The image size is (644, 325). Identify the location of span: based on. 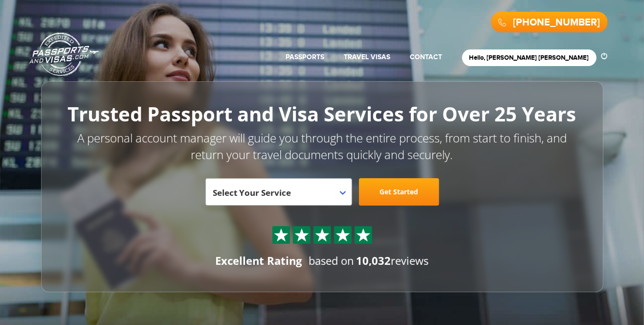
(331, 260).